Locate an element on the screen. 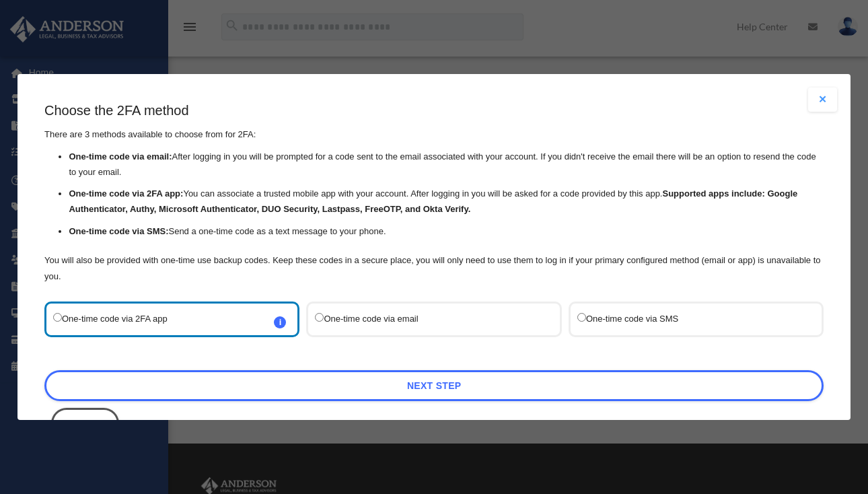  p: You will also be provided with one-time use backup codes. Keep these codes in a secure place, you... is located at coordinates (434, 269).